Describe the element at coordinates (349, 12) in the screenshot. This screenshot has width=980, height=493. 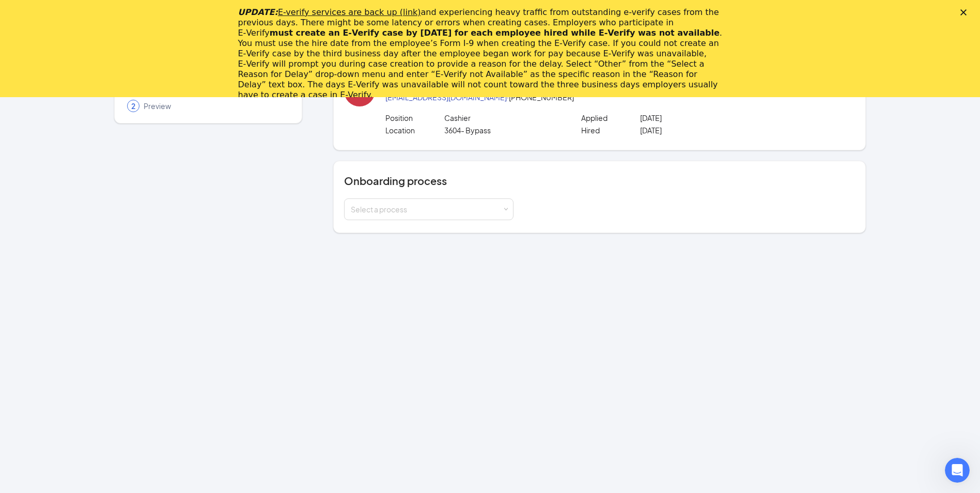
I see `a: E-verify services are back up (link)` at that location.